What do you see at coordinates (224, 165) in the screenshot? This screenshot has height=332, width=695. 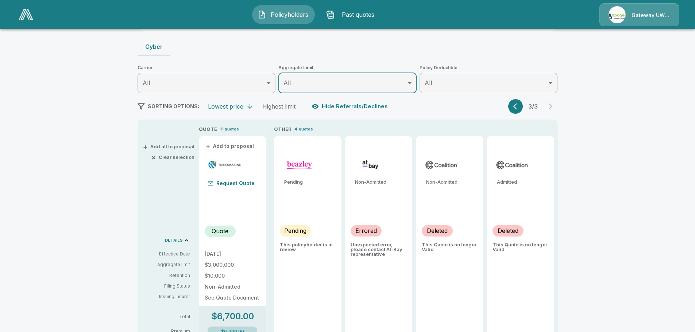 I see `img: tmhcccyber` at bounding box center [224, 165].